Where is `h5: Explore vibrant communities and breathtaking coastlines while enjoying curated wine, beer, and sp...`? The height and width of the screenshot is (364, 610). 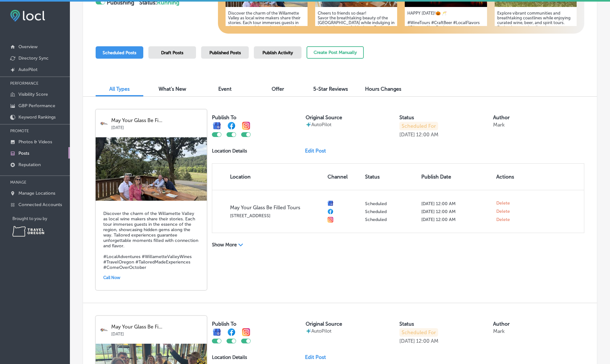
h5: Explore vibrant communities and breathtaking coastlines while enjoying curated wine, beer, and sp... is located at coordinates (535, 37).